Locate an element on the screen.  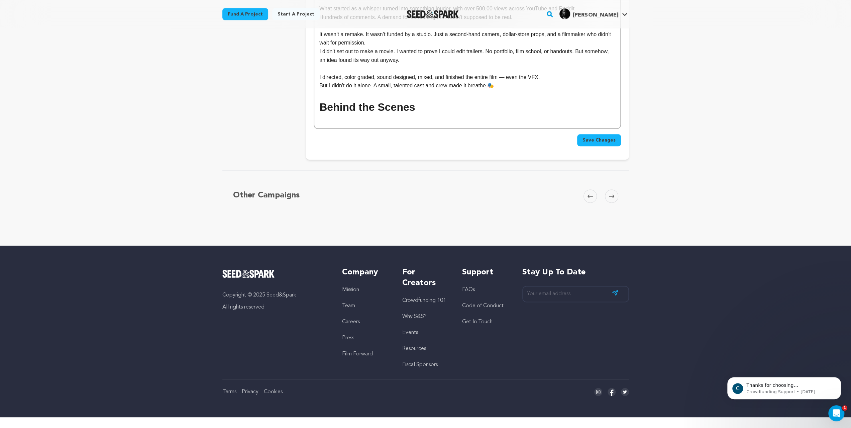
h5: For Creators is located at coordinates (425, 278).